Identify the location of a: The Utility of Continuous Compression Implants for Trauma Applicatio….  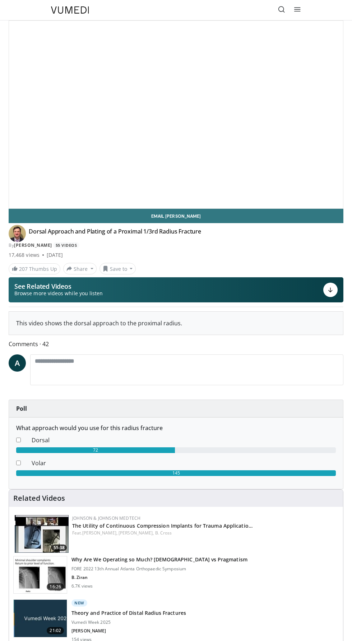
(162, 526).